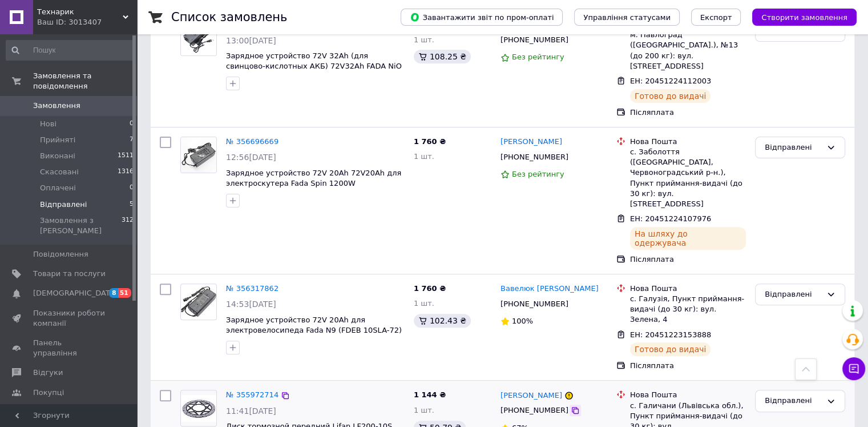 Image resolution: width=868 pixels, height=427 pixels. I want to click on span: 7, so click(132, 140).